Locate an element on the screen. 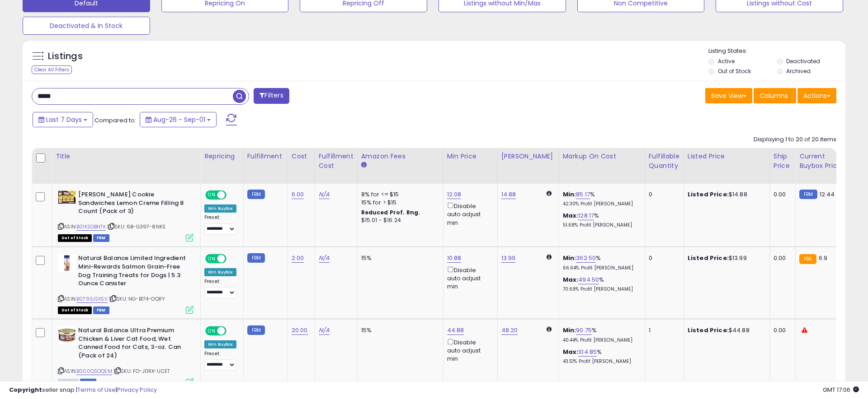 The width and height of the screenshot is (868, 399). div: Disable auto adjust min is located at coordinates (469, 214).